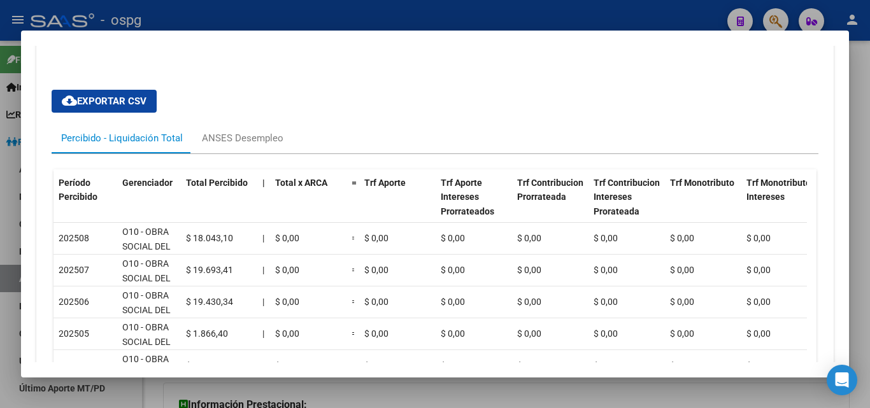 This screenshot has width=870, height=408. Describe the element at coordinates (219, 204) in the screenshot. I see `datatable-header-cell: Total Percibido` at that location.